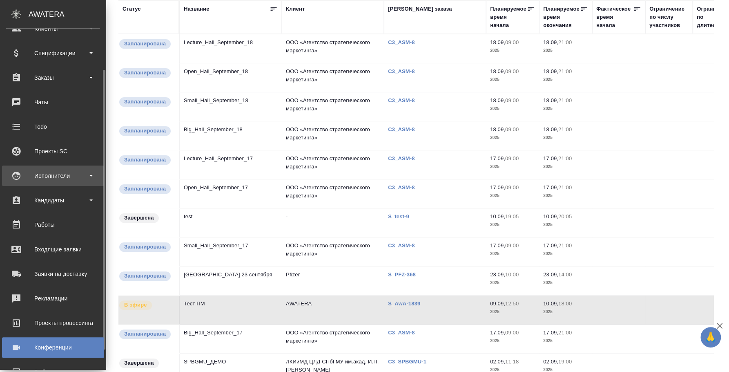 Image resolution: width=729 pixels, height=372 pixels. I want to click on div: Чаты, so click(53, 102).